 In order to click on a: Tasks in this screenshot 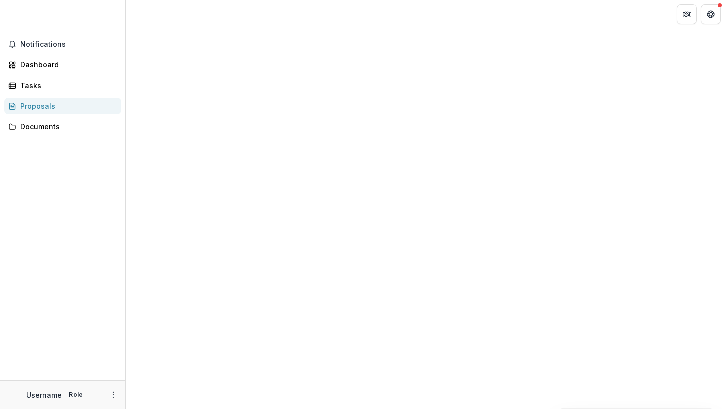, I will do `click(62, 85)`.